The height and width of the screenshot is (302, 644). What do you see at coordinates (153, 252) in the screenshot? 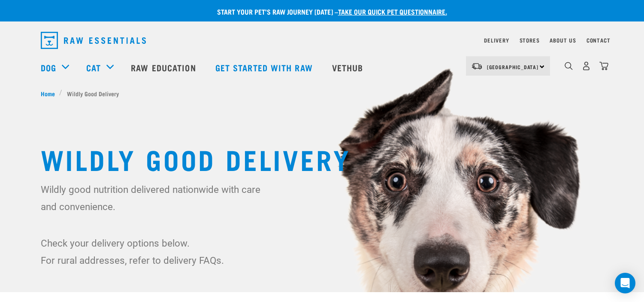
I see `p: Check your delivery options below. For rural addresses, refer to delivery FAQs.` at bounding box center [153, 252].